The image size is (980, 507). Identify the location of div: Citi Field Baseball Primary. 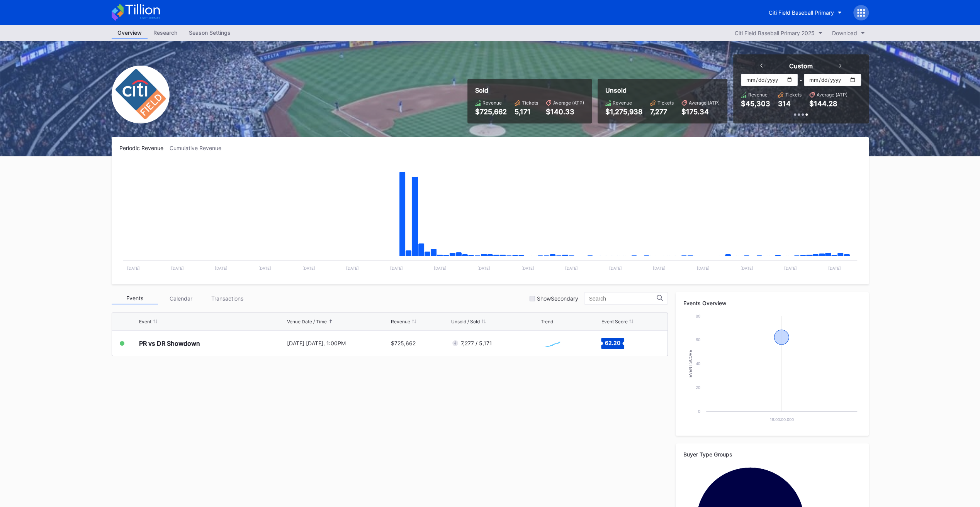
(801, 12).